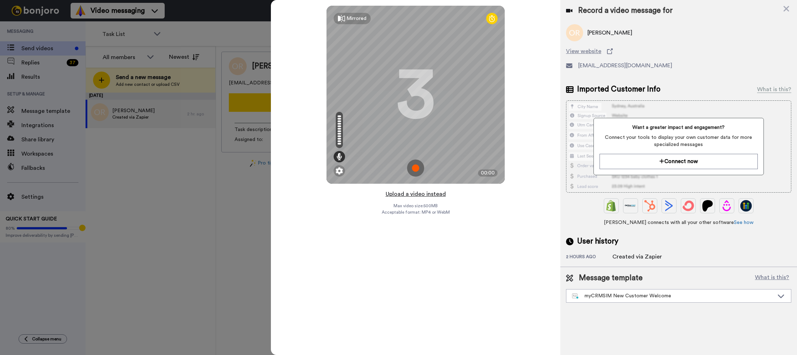 This screenshot has height=355, width=797. Describe the element at coordinates (650, 206) in the screenshot. I see `img: Hubspot` at that location.